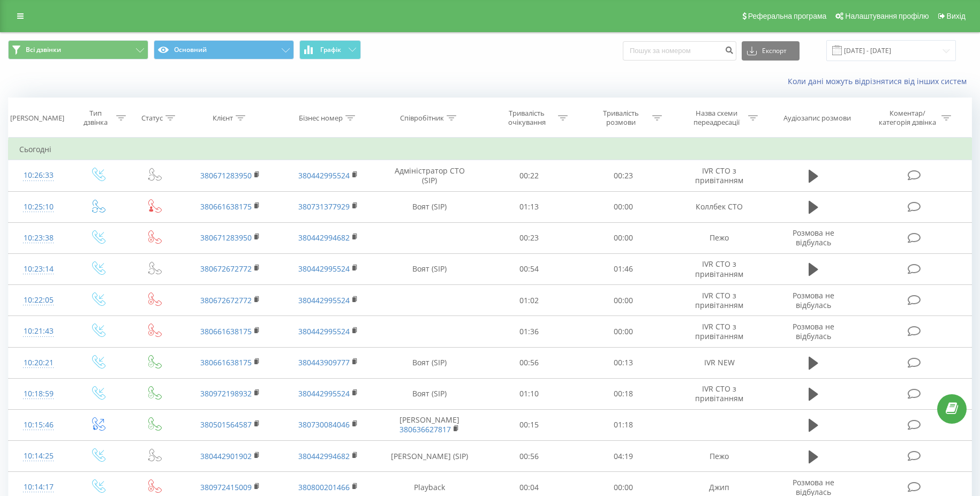  Describe the element at coordinates (39, 393) in the screenshot. I see `div: 10:18:59` at that location.